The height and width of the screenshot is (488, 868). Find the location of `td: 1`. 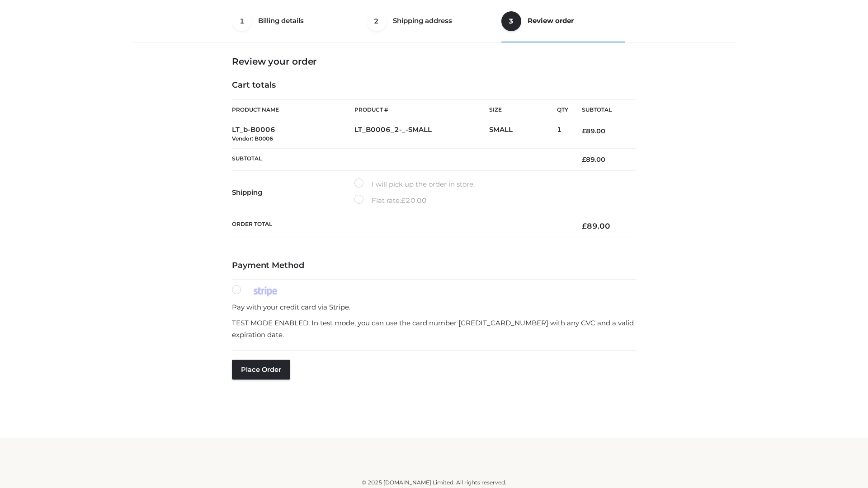

td: 1 is located at coordinates (562, 134).